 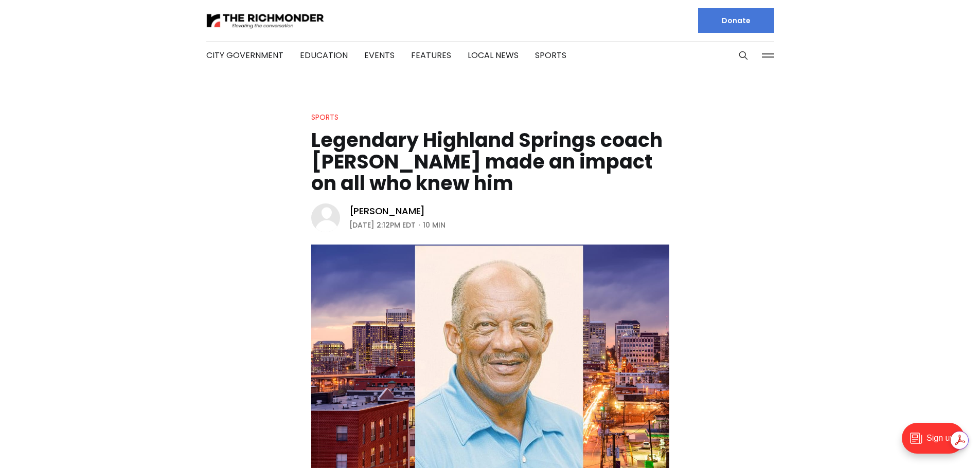 I want to click on a: Donate, so click(x=736, y=20).